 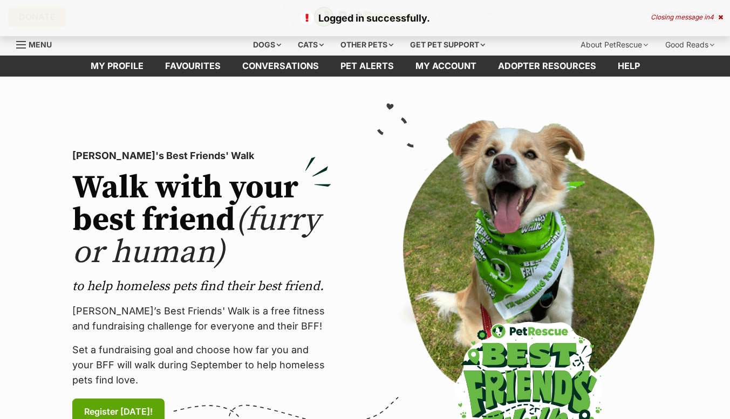 I want to click on a: Favourites, so click(x=193, y=66).